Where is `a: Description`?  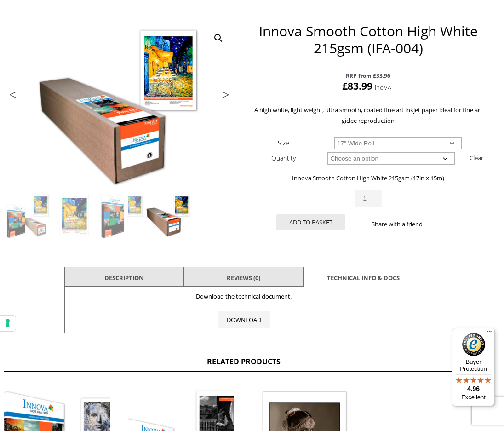 a: Description is located at coordinates (124, 278).